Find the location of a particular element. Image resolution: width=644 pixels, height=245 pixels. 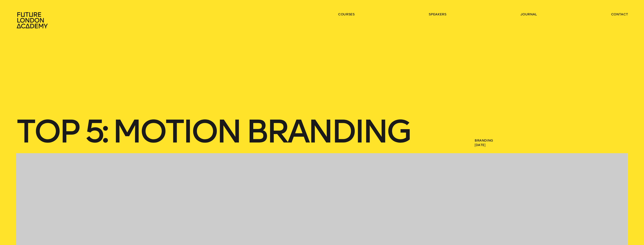

a: speakers is located at coordinates (437, 14).